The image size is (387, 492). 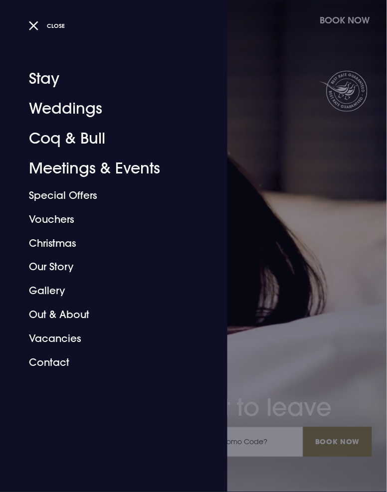 I want to click on a: Christmas, so click(x=108, y=243).